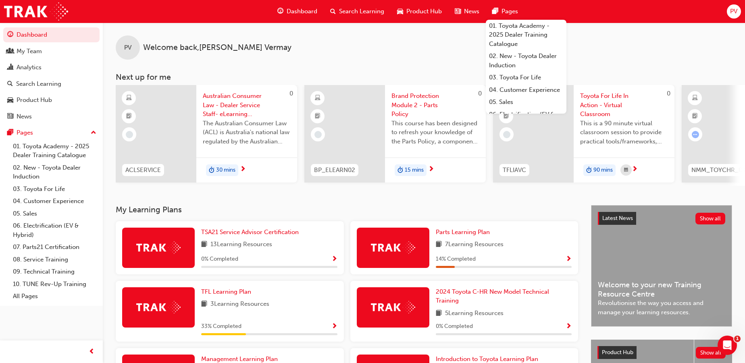 The height and width of the screenshot is (363, 745). I want to click on div: My Team, so click(29, 51).